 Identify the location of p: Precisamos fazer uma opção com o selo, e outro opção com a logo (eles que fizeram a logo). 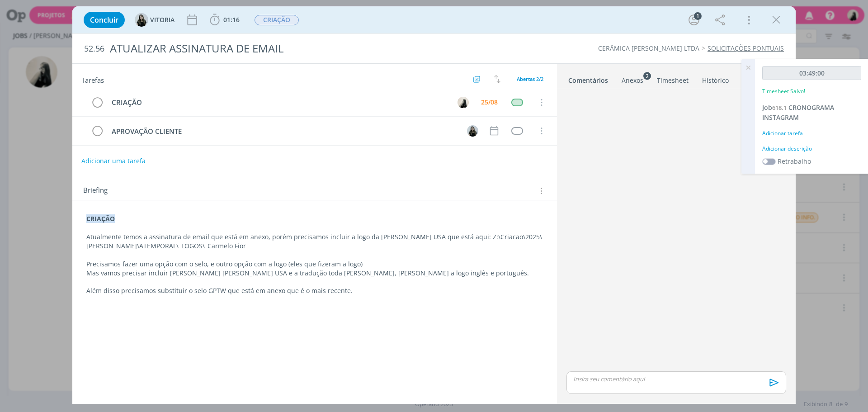
(315, 264).